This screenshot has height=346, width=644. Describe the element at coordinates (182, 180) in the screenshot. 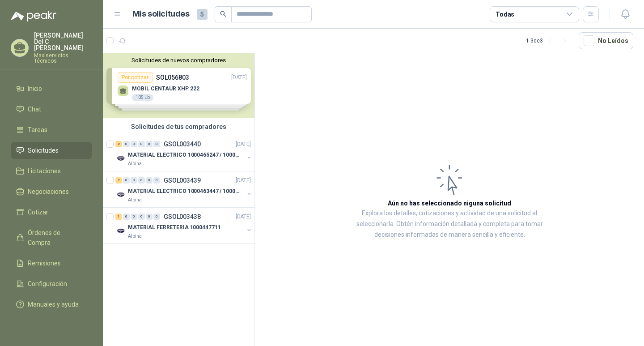

I see `p: GSOL003439` at that location.